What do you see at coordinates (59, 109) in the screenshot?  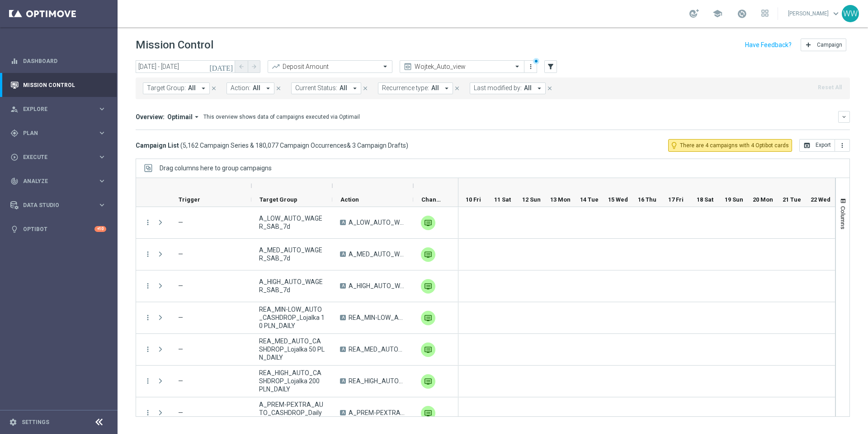 I see `div: person_search Explore keyboard_arrow_right` at bounding box center [59, 109].